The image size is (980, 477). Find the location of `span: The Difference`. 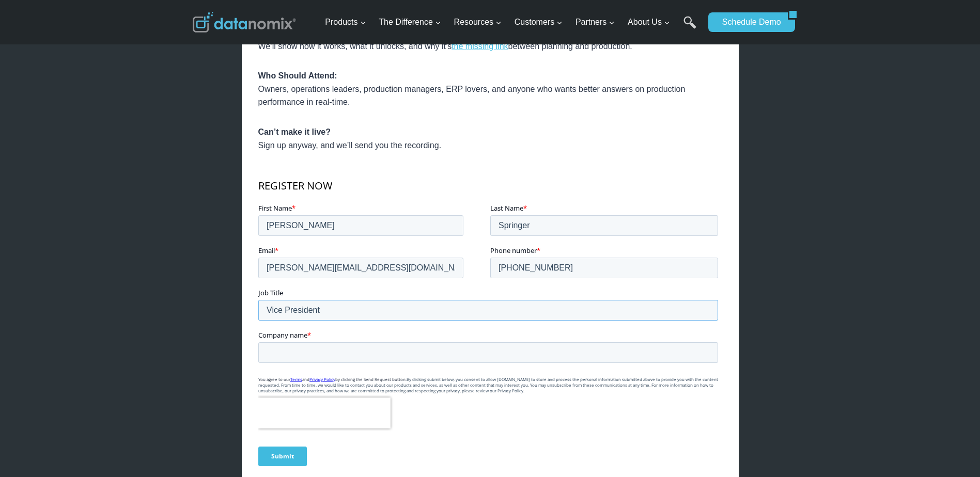

span: The Difference is located at coordinates (409, 22).